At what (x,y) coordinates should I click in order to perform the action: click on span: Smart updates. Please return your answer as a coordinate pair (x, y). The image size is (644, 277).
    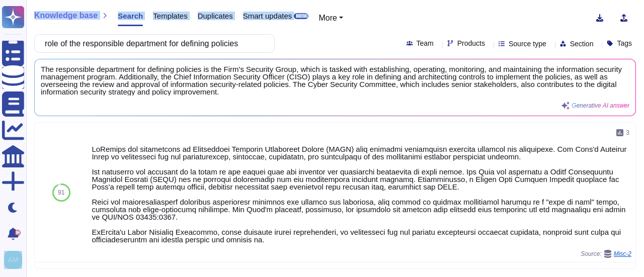
    Looking at the image, I should click on (268, 16).